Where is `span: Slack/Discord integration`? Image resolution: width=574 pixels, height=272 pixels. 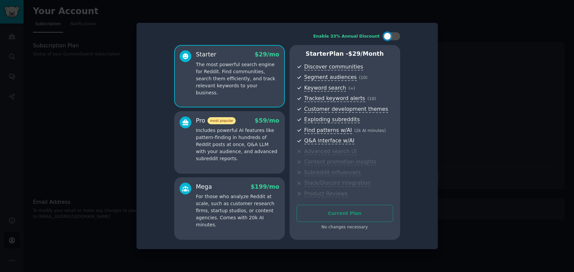 span: Slack/Discord integration is located at coordinates (338, 183).